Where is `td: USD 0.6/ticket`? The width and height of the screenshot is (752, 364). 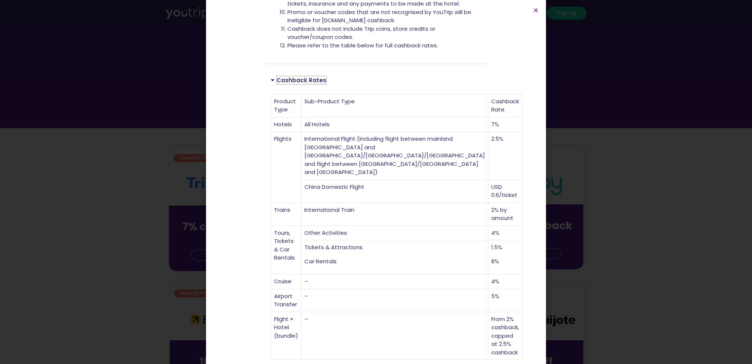 td: USD 0.6/ticket is located at coordinates (505, 191).